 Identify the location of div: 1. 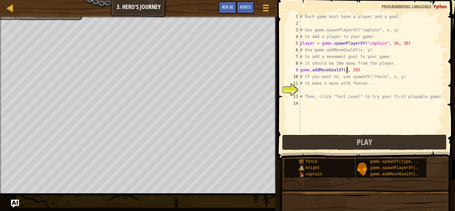
(294, 17).